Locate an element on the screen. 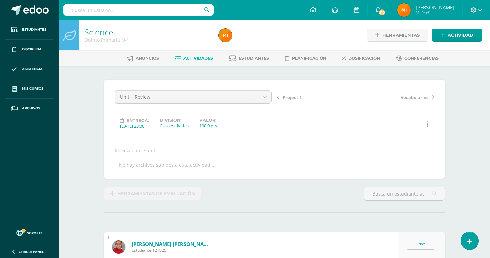  div: Class Activities is located at coordinates (174, 126).